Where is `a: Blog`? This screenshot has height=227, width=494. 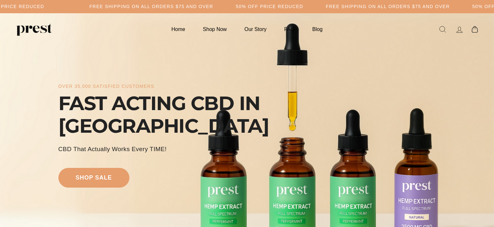
a: Blog is located at coordinates (318, 29).